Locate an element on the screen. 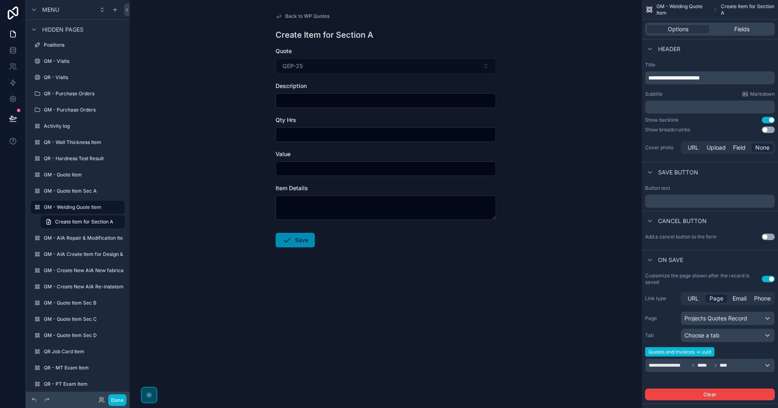 The height and width of the screenshot is (408, 778). h1: Create Item for Section A is located at coordinates (324, 35).